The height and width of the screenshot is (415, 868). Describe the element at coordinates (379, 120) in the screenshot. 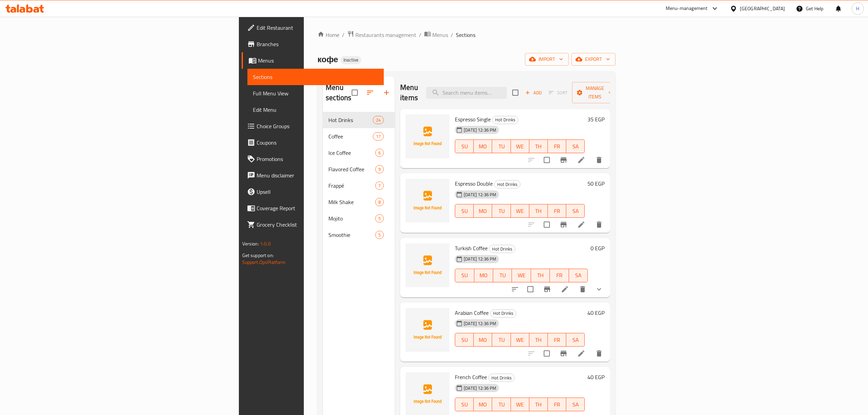

I see `span: 24` at that location.